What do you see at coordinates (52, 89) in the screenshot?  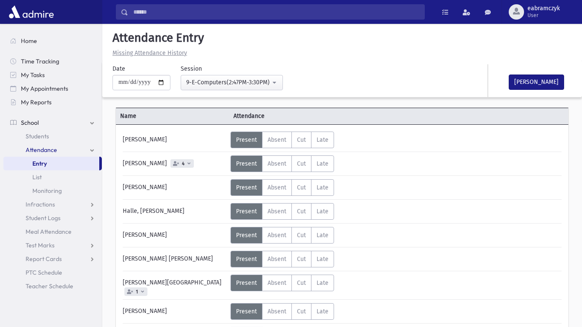 I see `a: My Appointments` at bounding box center [52, 89].